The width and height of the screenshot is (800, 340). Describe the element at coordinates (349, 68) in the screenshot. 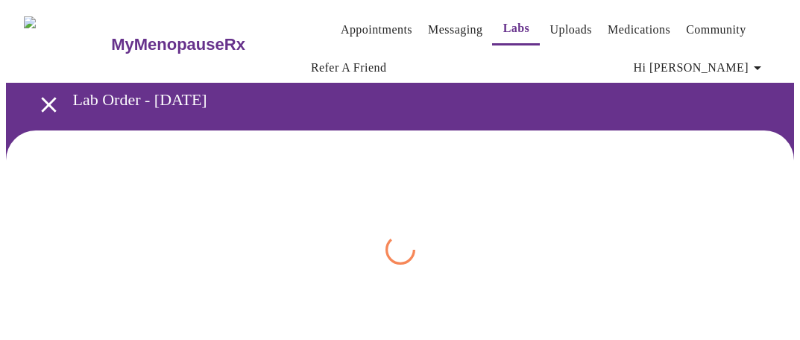

I see `a: Refer a Friend` at that location.